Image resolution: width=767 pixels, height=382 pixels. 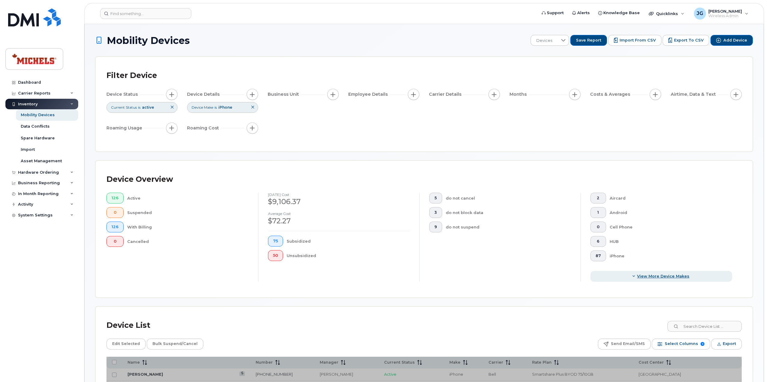 What do you see at coordinates (435, 212) in the screenshot?
I see `span: 3` at bounding box center [435, 212].